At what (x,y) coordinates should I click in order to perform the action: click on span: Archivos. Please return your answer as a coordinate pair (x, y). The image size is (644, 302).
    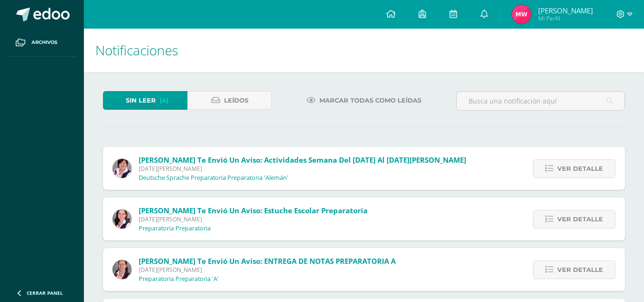
    Looking at the image, I should click on (44, 42).